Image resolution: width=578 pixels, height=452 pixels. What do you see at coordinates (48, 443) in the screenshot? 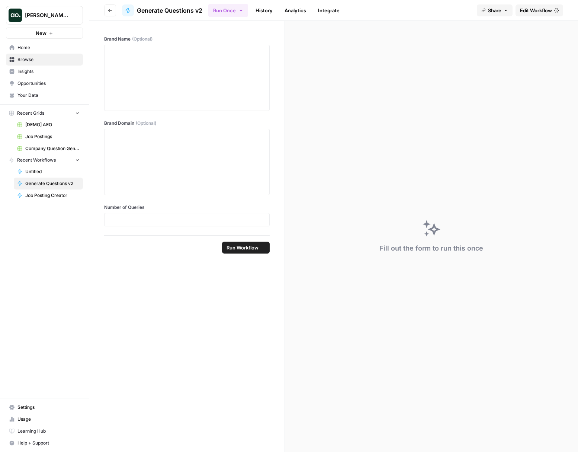
I see `span: Help + Support` at bounding box center [48, 443].